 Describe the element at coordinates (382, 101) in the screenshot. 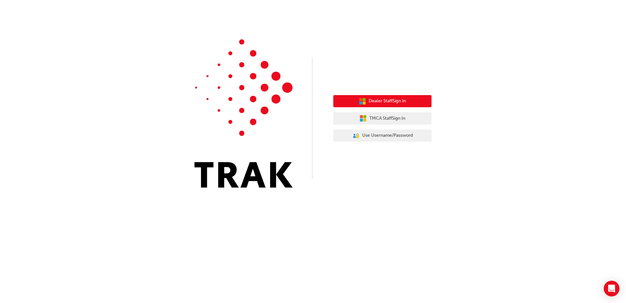

I see `button: Dealer StaffSign In` at that location.